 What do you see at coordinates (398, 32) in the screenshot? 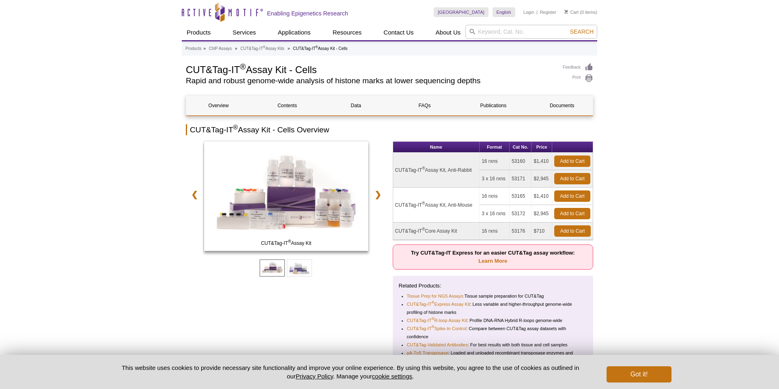
I see `a: Contact Us` at bounding box center [398, 32].